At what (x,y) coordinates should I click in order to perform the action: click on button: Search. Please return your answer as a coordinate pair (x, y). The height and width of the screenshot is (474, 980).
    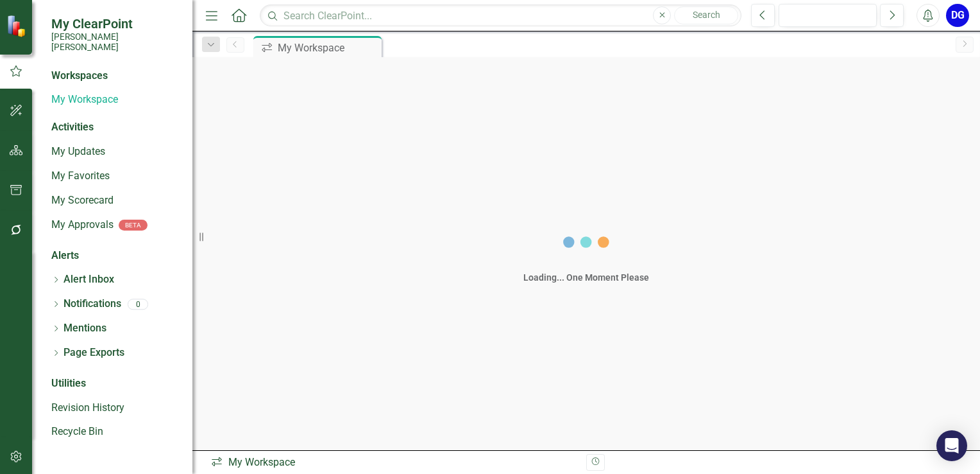
    Looking at the image, I should click on (706, 15).